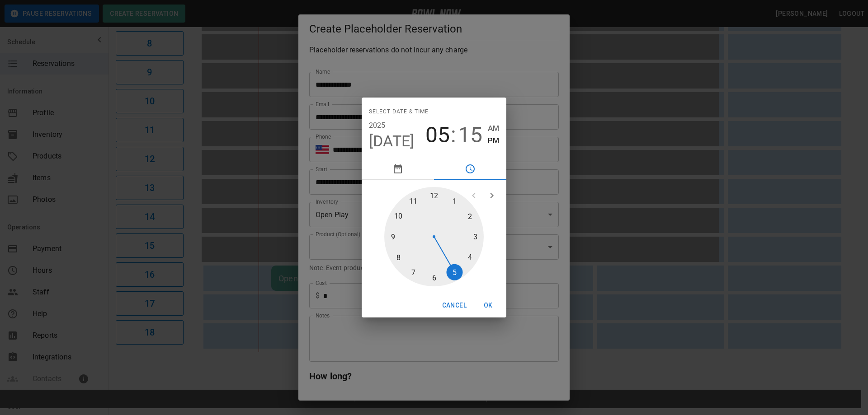 The width and height of the screenshot is (868, 415). Describe the element at coordinates (437, 135) in the screenshot. I see `button: 05` at that location.